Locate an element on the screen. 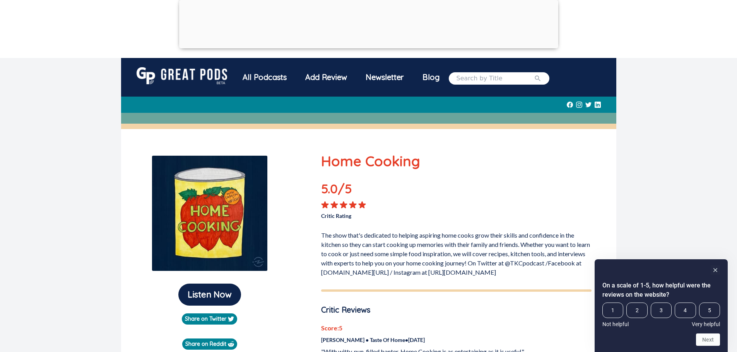 The width and height of the screenshot is (737, 352). a: All Podcasts is located at coordinates (264, 78).